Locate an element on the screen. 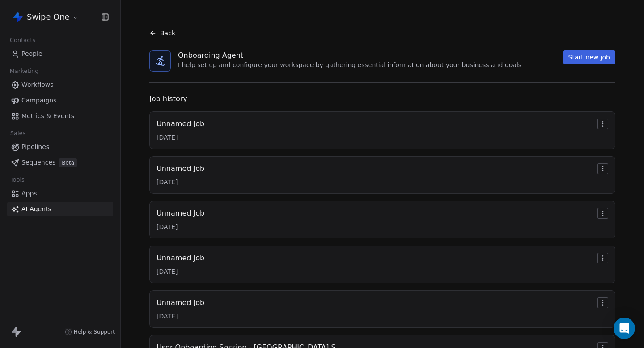  span: Sequences is located at coordinates (38, 163).